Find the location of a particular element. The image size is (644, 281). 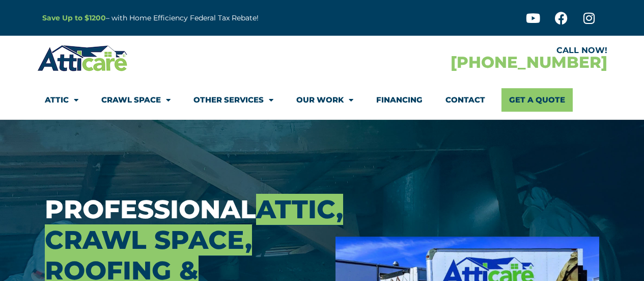

a: Financing is located at coordinates (399, 100).